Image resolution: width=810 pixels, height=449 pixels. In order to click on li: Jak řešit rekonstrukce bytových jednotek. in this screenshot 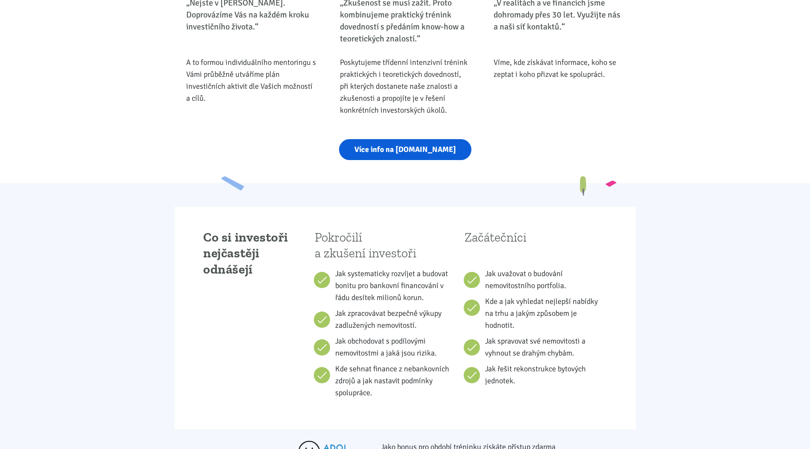, I will do `click(544, 375)`.